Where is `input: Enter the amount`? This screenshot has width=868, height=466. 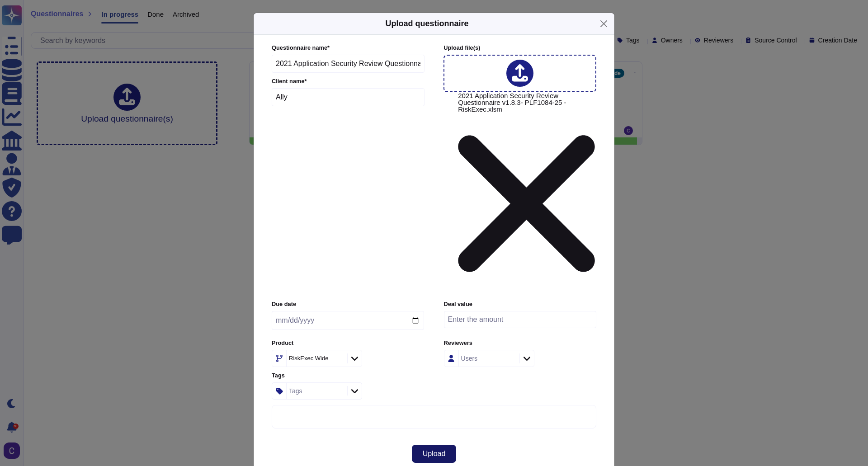
input: Enter the amount is located at coordinates (520, 320).